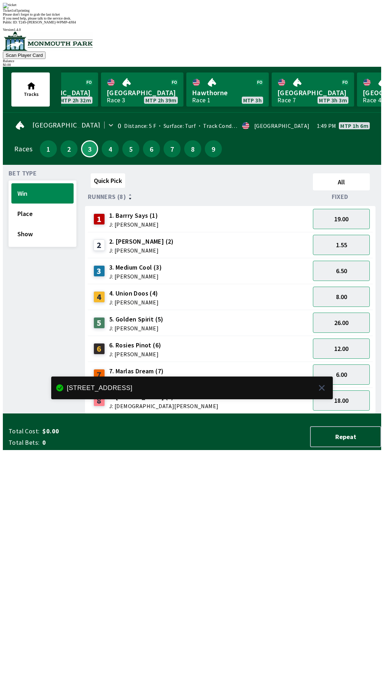 The width and height of the screenshot is (384, 682). What do you see at coordinates (176, 126) in the screenshot?
I see `span: Surface: Turf` at bounding box center [176, 126].